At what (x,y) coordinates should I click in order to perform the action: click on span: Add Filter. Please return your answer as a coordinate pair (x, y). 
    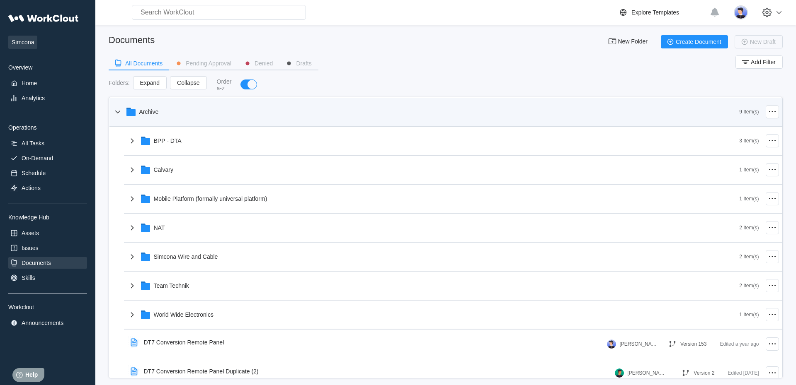
    Looking at the image, I should click on (763, 62).